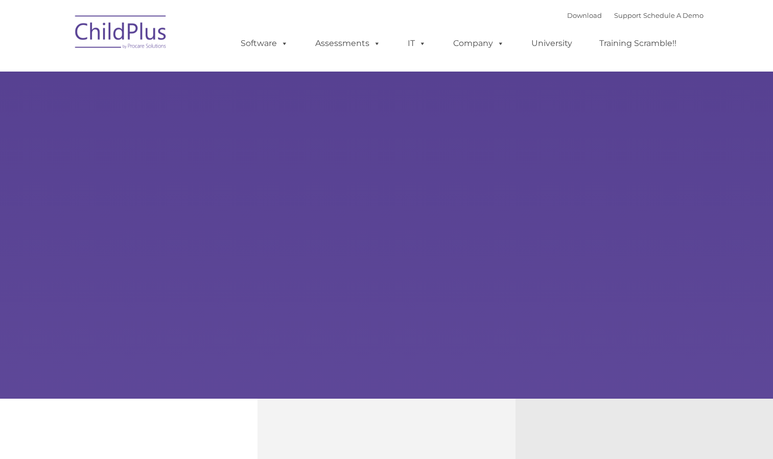 The image size is (773, 459). Describe the element at coordinates (121, 34) in the screenshot. I see `img: ChildPlus by Procare Solutions` at that location.